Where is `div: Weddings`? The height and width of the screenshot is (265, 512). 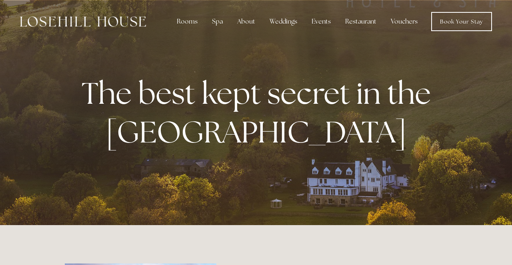 div: Weddings is located at coordinates (283, 22).